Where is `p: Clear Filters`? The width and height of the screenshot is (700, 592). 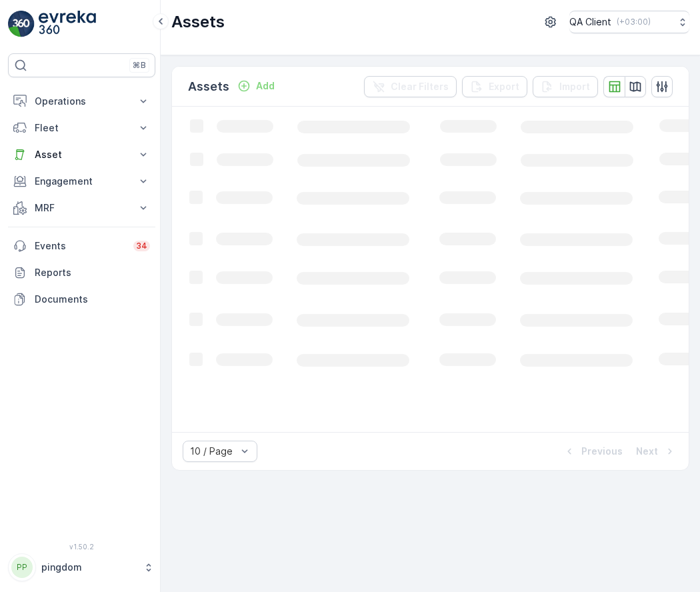 p: Clear Filters is located at coordinates (419, 87).